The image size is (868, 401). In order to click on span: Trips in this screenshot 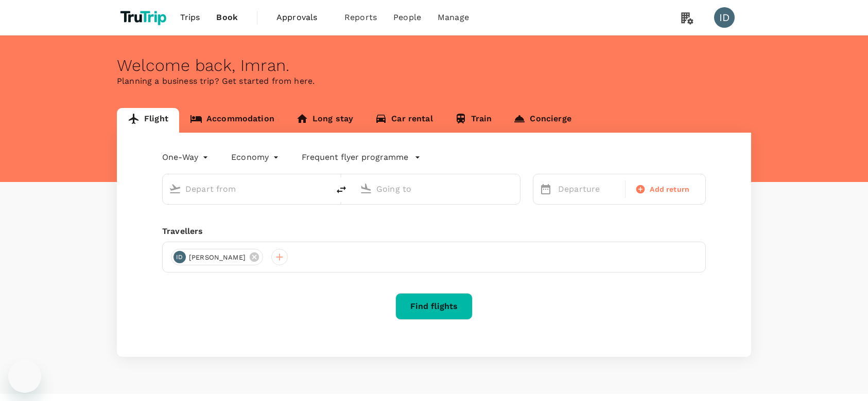, I will do `click(190, 17)`.